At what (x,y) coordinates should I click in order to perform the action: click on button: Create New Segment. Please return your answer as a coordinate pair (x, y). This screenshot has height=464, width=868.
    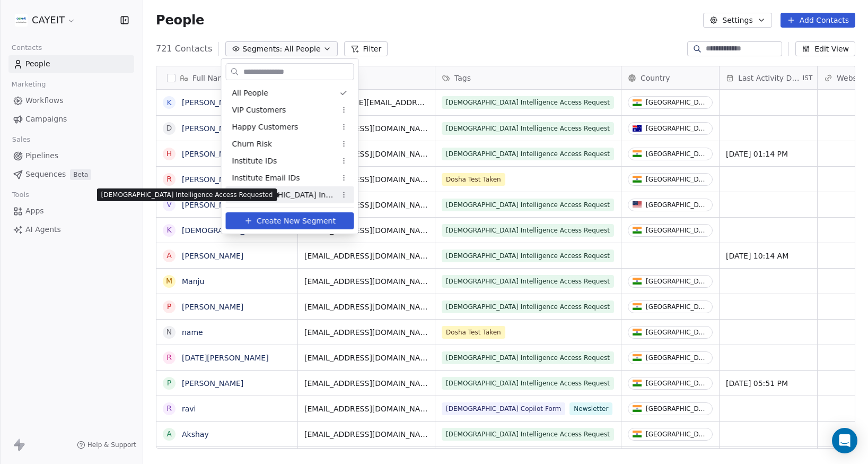
    Looking at the image, I should click on (290, 220).